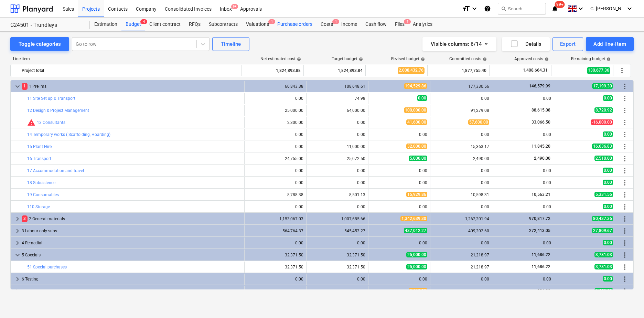  I want to click on a: 12 Design & Project Management, so click(58, 110).